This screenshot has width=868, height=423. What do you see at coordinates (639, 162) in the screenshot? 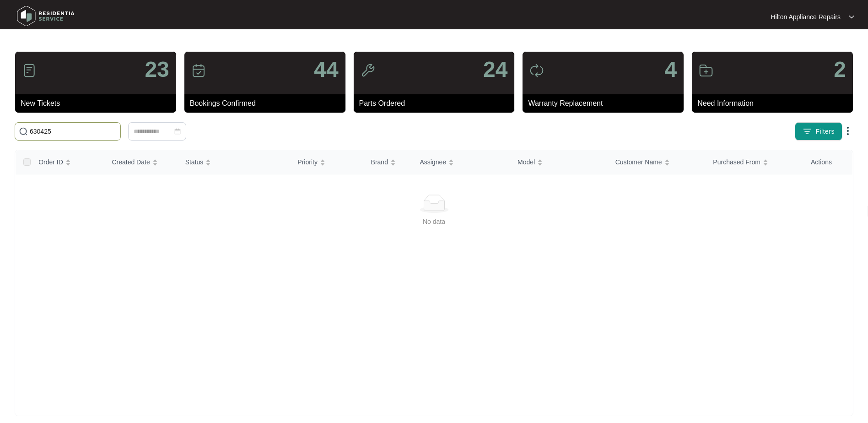
I see `span: Customer Name` at bounding box center [639, 162].